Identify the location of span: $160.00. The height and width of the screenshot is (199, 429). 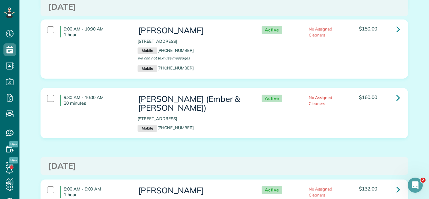
(368, 97).